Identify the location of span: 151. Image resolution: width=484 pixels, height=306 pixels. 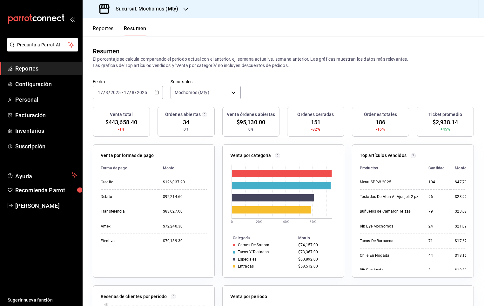
(315, 122).